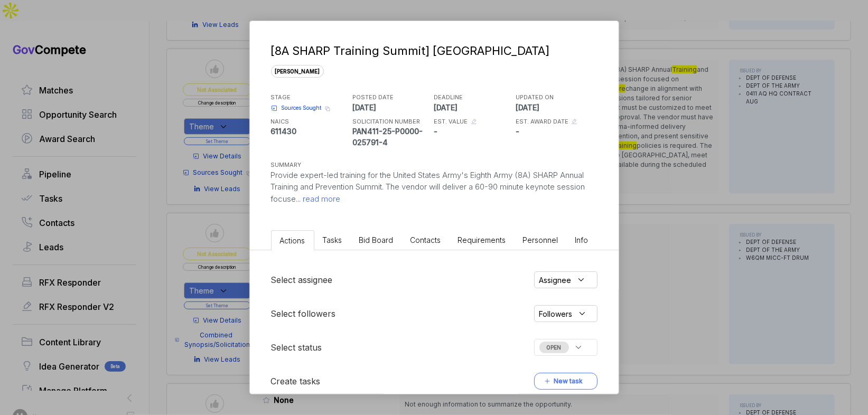  What do you see at coordinates (566, 381) in the screenshot?
I see `button: New task` at bounding box center [566, 381].